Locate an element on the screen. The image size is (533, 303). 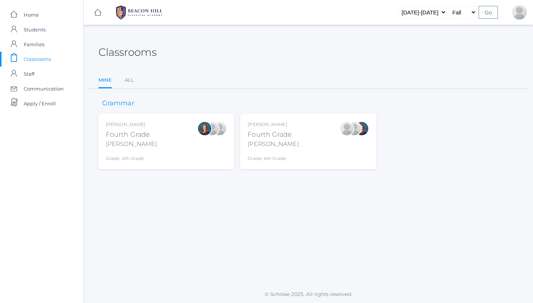
img: 1_BHCALogos-05.png is located at coordinates (139, 13).